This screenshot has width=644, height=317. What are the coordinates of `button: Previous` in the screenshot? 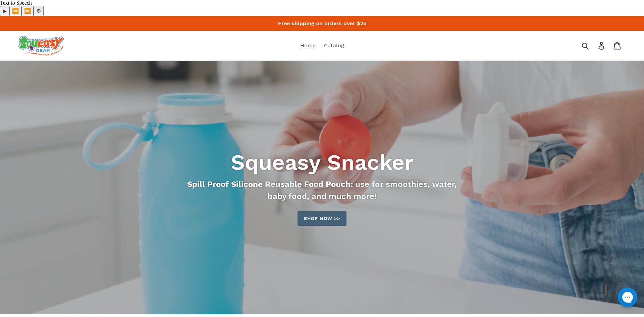 It's located at (15, 11).